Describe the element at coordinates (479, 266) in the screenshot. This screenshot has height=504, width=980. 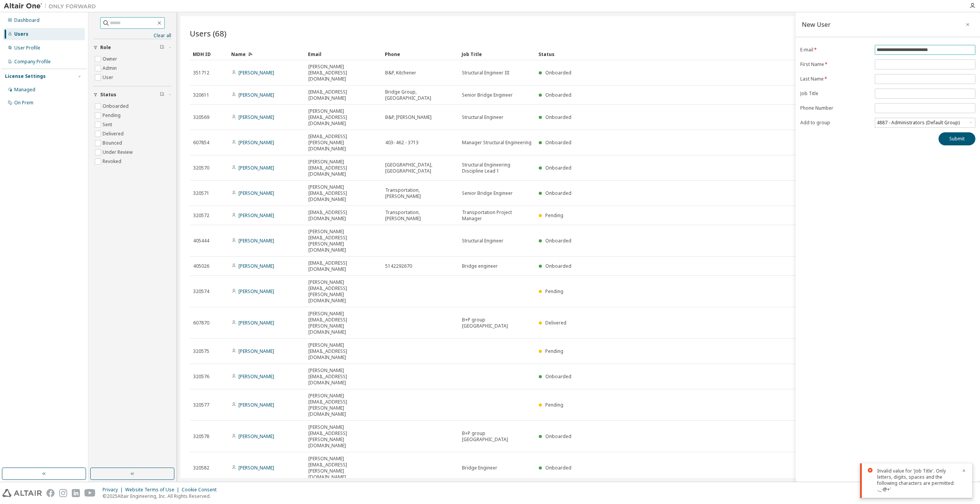
I see `span: Bridge engineer` at that location.